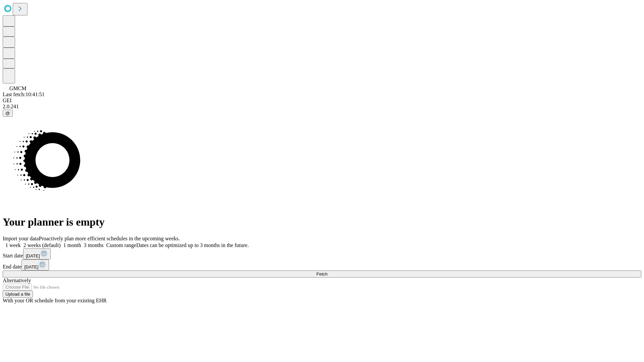  I want to click on span: Proactively plan more efficient schedules in the upcoming weeks., so click(109, 238).